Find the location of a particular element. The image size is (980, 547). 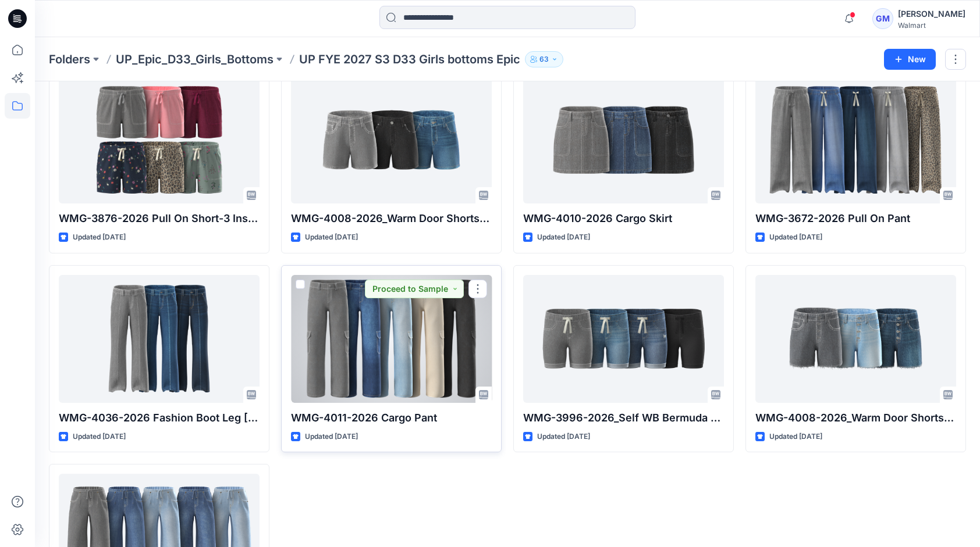

a: UP_Epic_D33_Girls_Bottoms is located at coordinates (195, 59).